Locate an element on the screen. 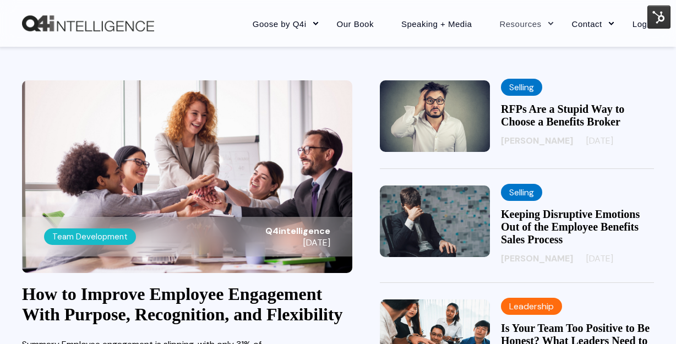  img: Keeping Disruptive Emotions Out of the Employee Benefits Sales Process is located at coordinates (435, 221).